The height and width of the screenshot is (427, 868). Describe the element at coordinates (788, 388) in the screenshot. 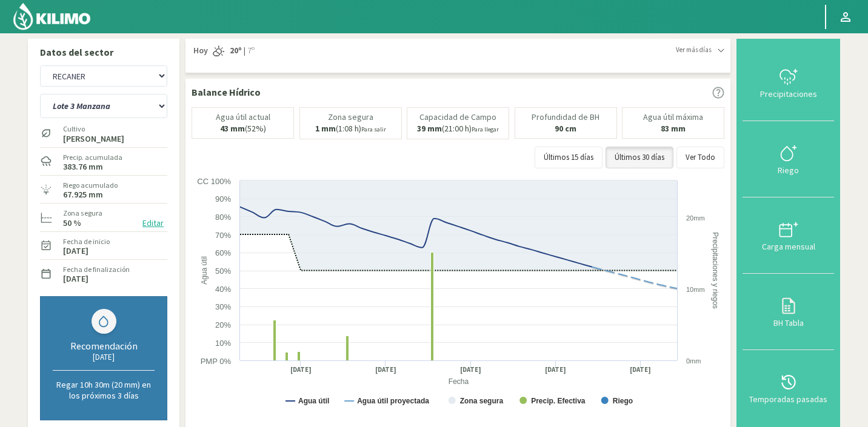

I see `button: Temporadas pasadas` at that location.